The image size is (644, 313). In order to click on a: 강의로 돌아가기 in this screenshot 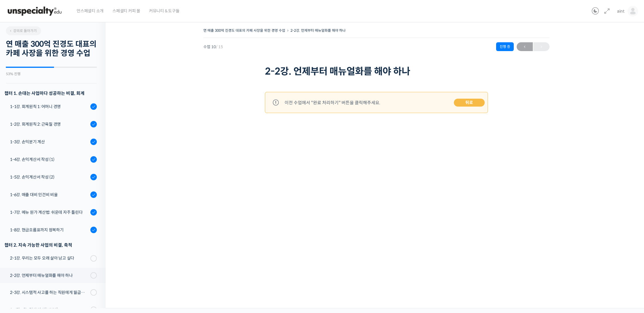, I will do `click(23, 31)`.